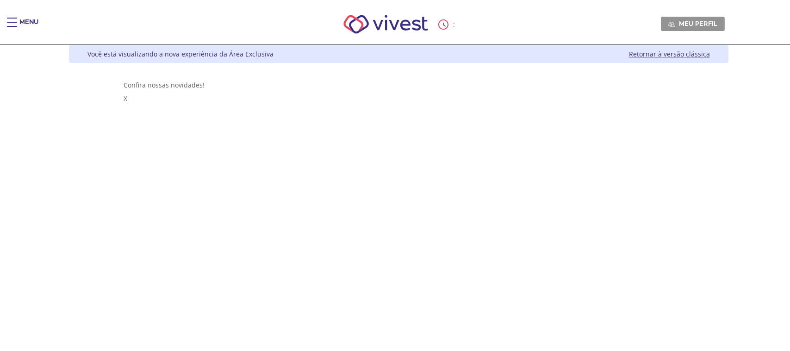 Image resolution: width=790 pixels, height=351 pixels. Describe the element at coordinates (698, 24) in the screenshot. I see `span: Meu perfil` at that location.